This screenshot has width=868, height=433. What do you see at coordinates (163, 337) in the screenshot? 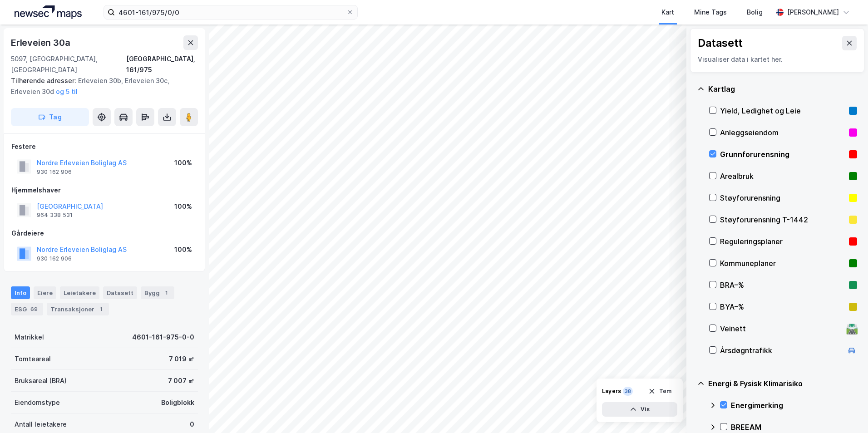
I see `div: 4601-161-975-0-0` at bounding box center [163, 337].